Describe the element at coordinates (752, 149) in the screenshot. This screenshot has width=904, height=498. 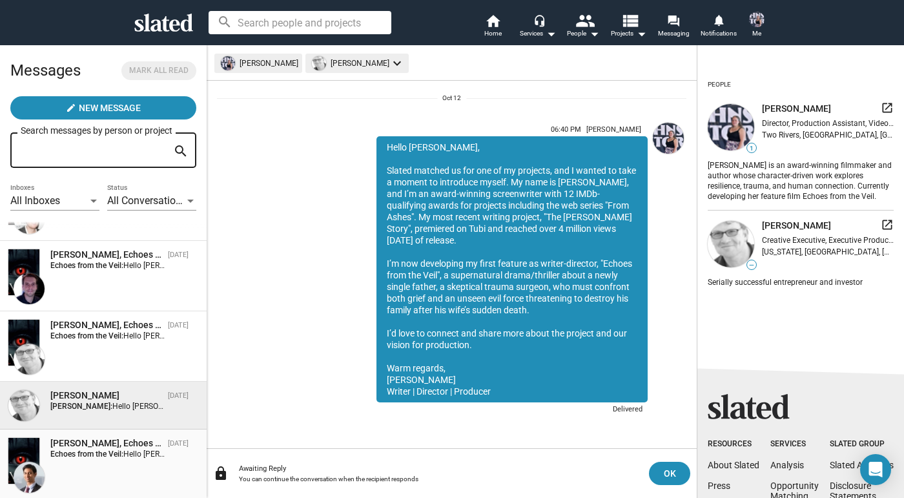
I see `span: 1` at that location.